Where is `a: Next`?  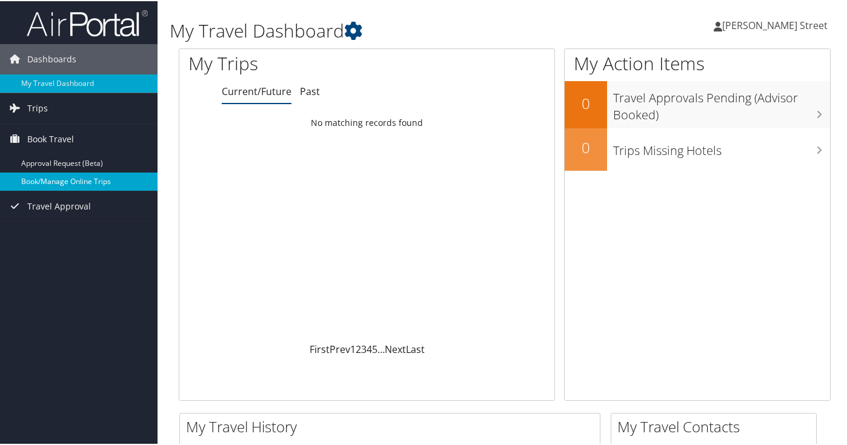 a: Next is located at coordinates (395, 348).